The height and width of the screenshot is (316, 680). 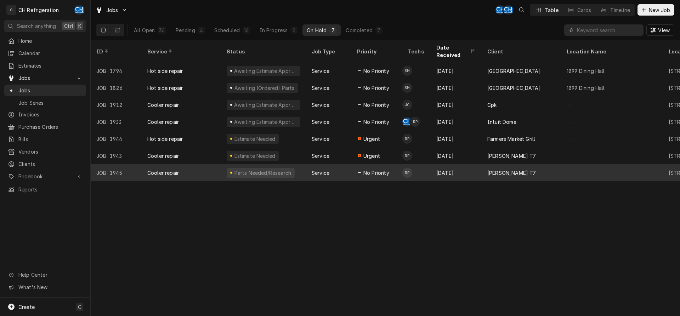 I want to click on span: What's New, so click(x=50, y=287).